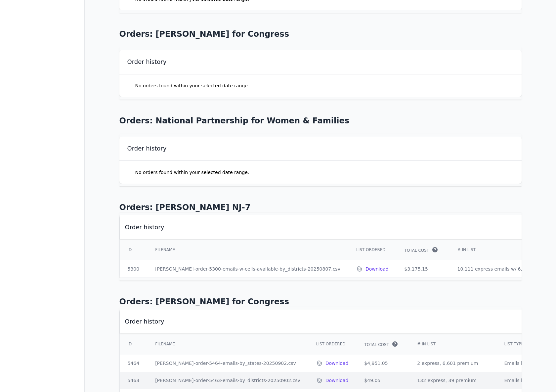 The image size is (556, 392). Describe the element at coordinates (321, 121) in the screenshot. I see `h1: Orders: National Partnership for Women & Families` at that location.